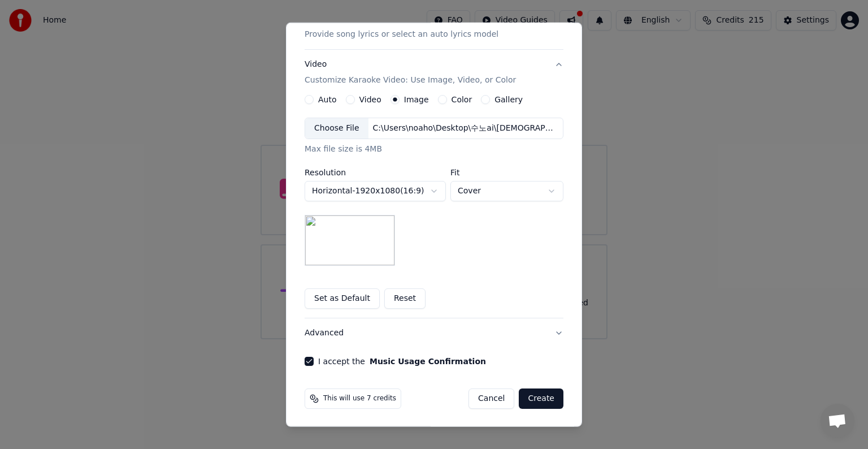  I want to click on div: Max file size is 4MB, so click(434, 149).